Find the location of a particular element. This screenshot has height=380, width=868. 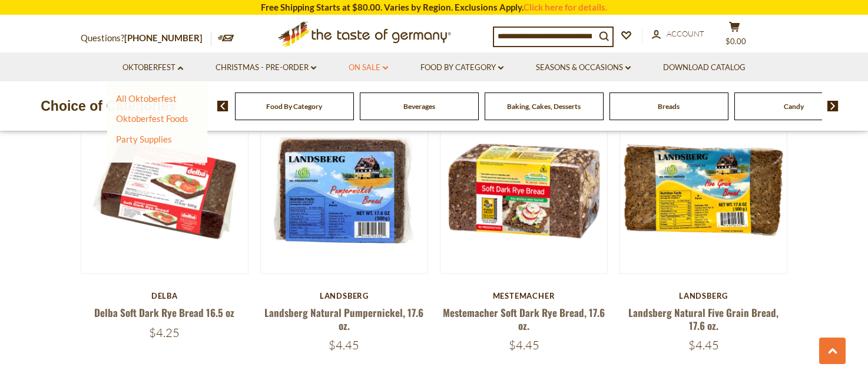

span: Baking, Cakes, Desserts is located at coordinates (544, 106).